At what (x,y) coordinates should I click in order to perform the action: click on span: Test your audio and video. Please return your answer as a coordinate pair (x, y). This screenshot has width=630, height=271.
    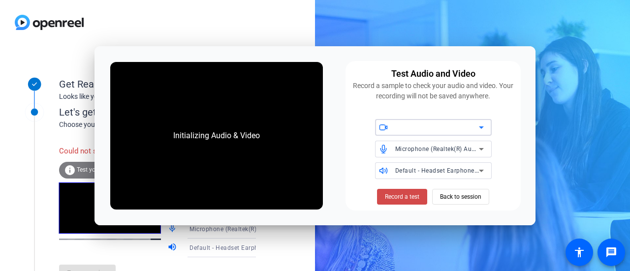
    Looking at the image, I should click on (111, 170).